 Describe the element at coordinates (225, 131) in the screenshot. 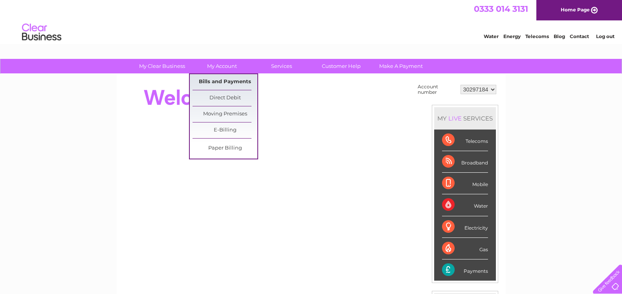

I see `a: E-Billing` at that location.